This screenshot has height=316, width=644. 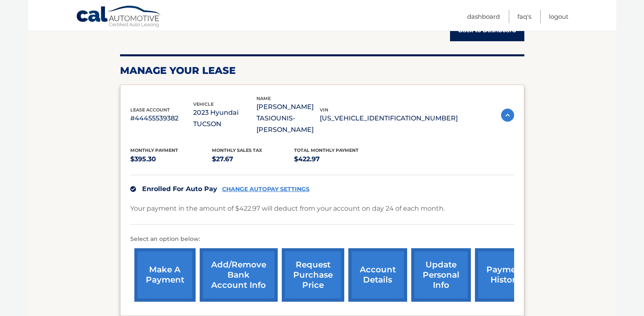 What do you see at coordinates (239, 274) in the screenshot?
I see `a: Add/Remove bank account info` at bounding box center [239, 274].